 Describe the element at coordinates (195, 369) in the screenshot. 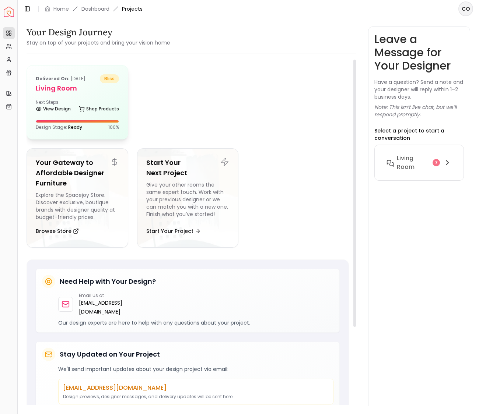

I see `p: We'll send important updates about your design project via email:` at that location.